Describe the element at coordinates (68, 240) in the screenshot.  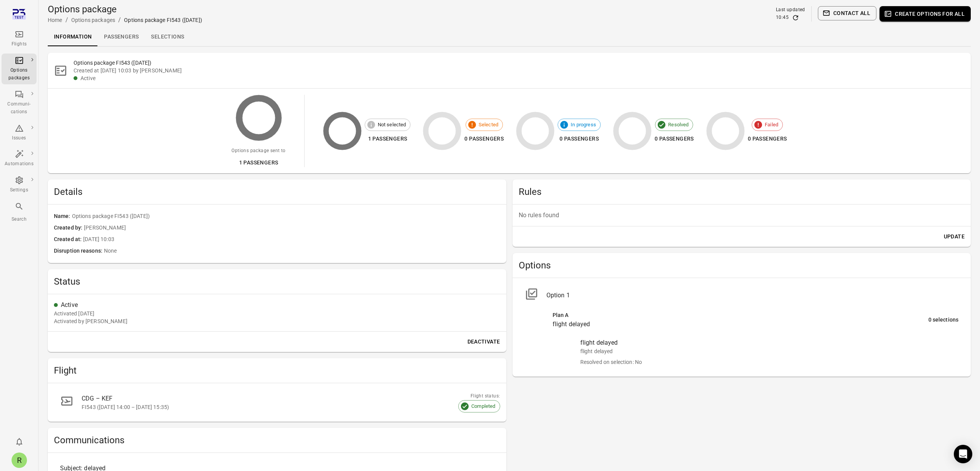
I see `span: Created at` at that location.